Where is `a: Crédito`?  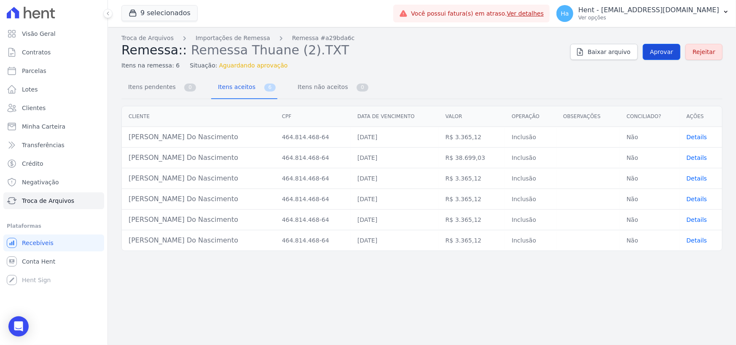 a: Crédito is located at coordinates (54, 163).